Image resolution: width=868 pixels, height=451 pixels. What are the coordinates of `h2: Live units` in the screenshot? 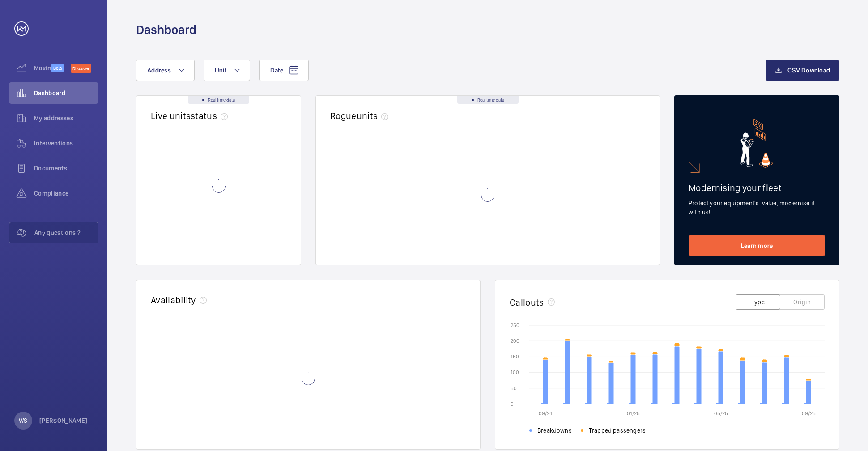 It's located at (191, 115).